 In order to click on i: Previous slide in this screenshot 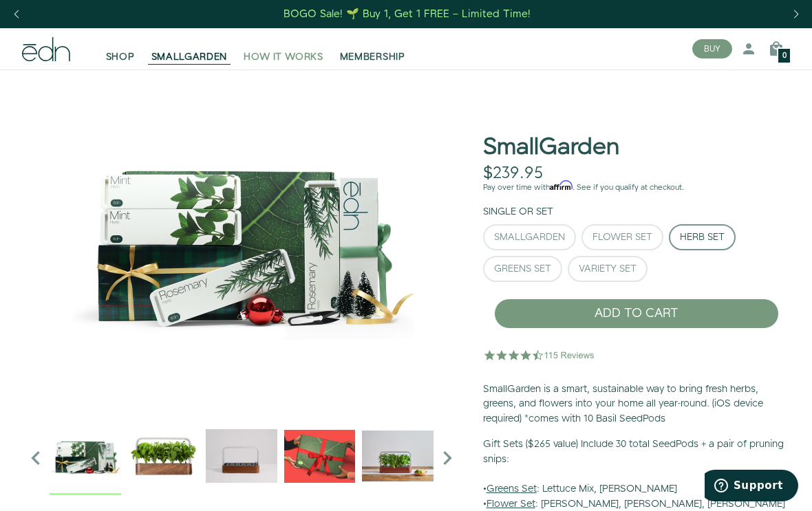, I will do `click(36, 458)`.